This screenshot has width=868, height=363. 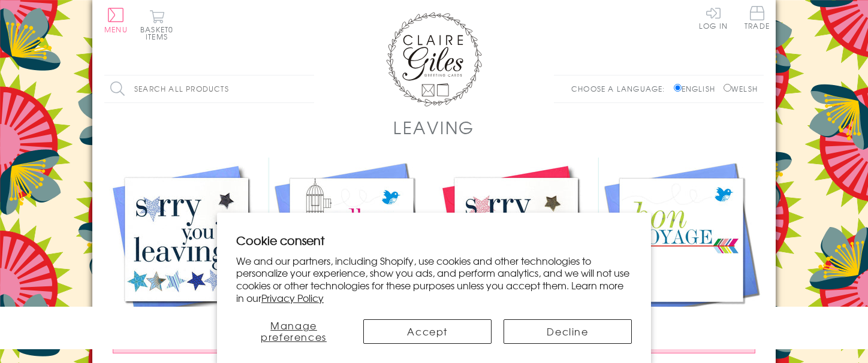 What do you see at coordinates (351, 240) in the screenshot?
I see `img: Good Luck Leaving Card, Bird Card, Goodbye and Good Luck` at bounding box center [351, 240].